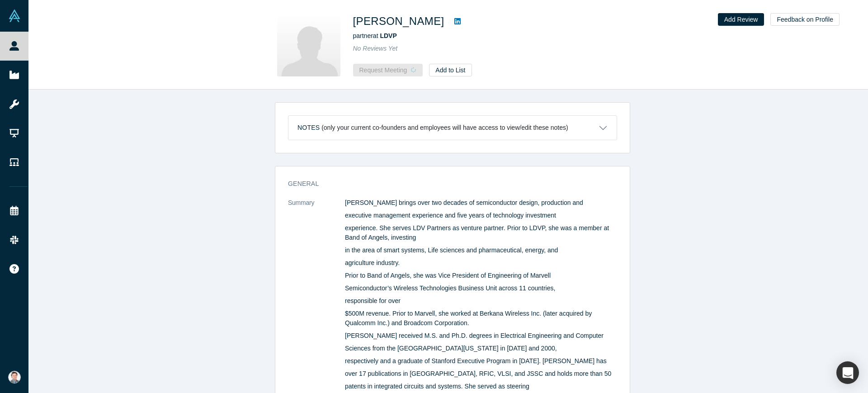 Image resolution: width=868 pixels, height=393 pixels. Describe the element at coordinates (481, 275) in the screenshot. I see `p: Prior to Band of Angels, she was Vice President of Engineering of Marvell` at that location.